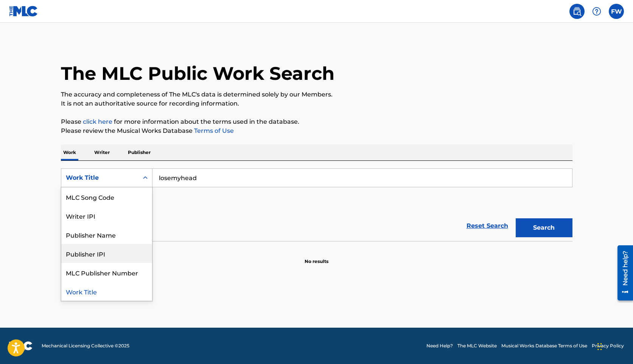 The image size is (633, 364). Describe the element at coordinates (577, 12) in the screenshot. I see `img: search` at that location.